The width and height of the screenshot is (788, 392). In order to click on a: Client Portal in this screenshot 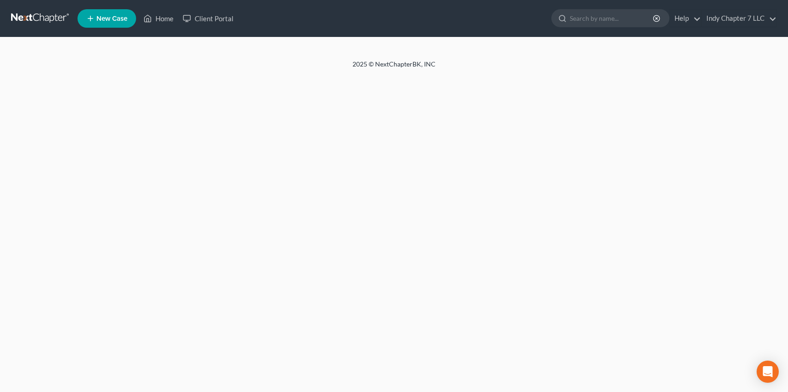, I will do `click(208, 18)`.